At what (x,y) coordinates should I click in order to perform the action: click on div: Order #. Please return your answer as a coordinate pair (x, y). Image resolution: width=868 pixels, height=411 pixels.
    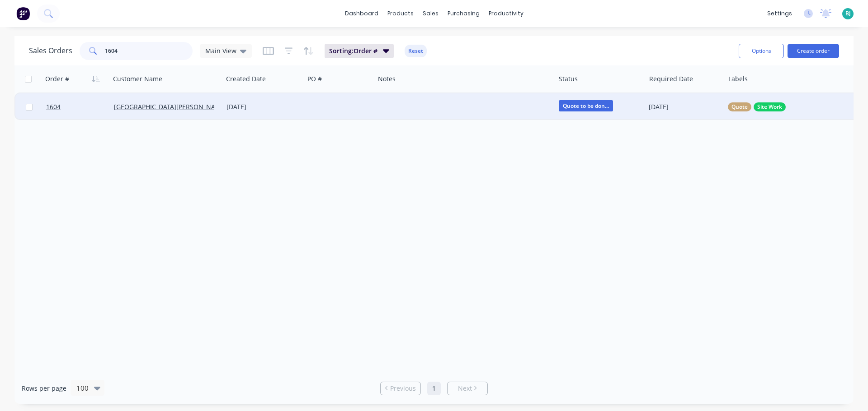
    Looking at the image, I should click on (57, 79).